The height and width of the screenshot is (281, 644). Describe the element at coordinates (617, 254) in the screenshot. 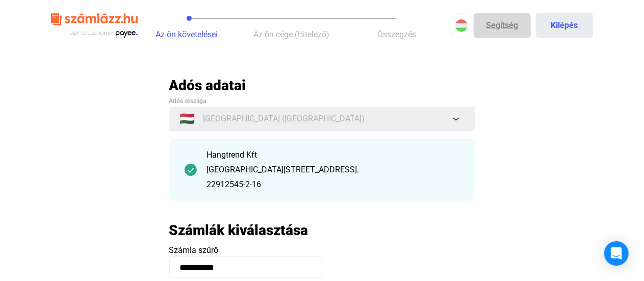

I see `div: Open Intercom Messenger` at that location.